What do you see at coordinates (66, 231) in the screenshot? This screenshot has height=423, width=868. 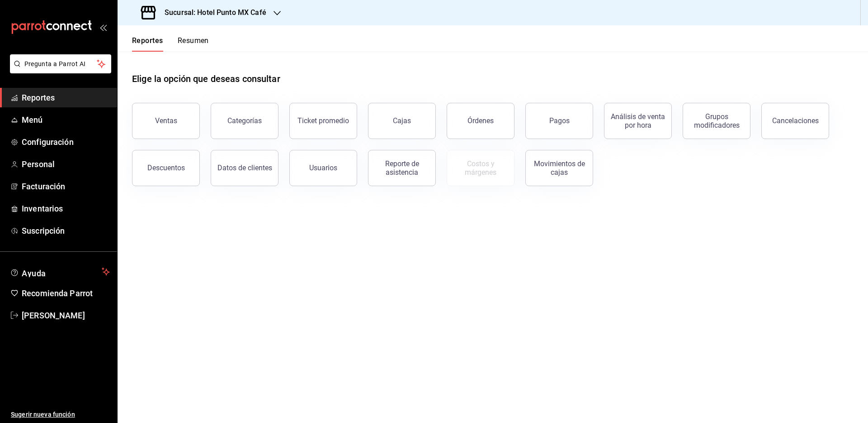 I see `span: Suscripción` at bounding box center [66, 231].